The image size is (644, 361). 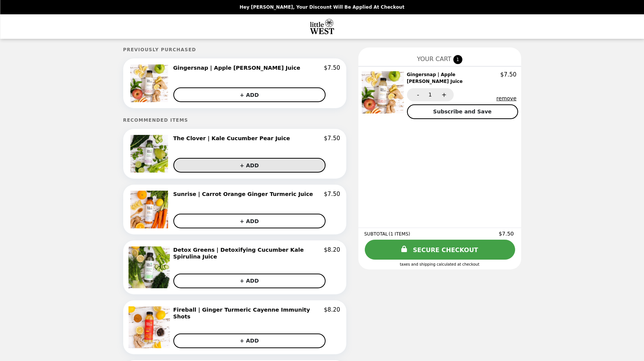 What do you see at coordinates (249, 253) in the screenshot?
I see `h2: Detox Greens | Detoxifying Cucumber Kale Spirulina Juice` at bounding box center [249, 253].